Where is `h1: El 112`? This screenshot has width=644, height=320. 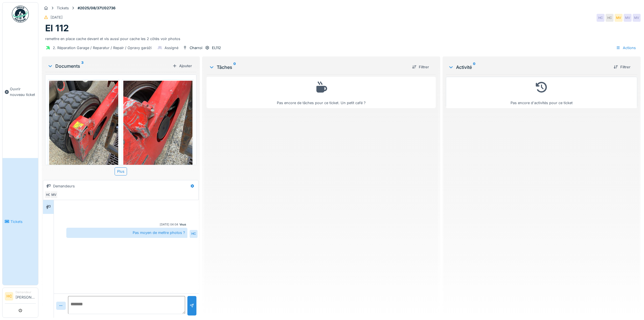
h1: El 112 is located at coordinates (57, 28).